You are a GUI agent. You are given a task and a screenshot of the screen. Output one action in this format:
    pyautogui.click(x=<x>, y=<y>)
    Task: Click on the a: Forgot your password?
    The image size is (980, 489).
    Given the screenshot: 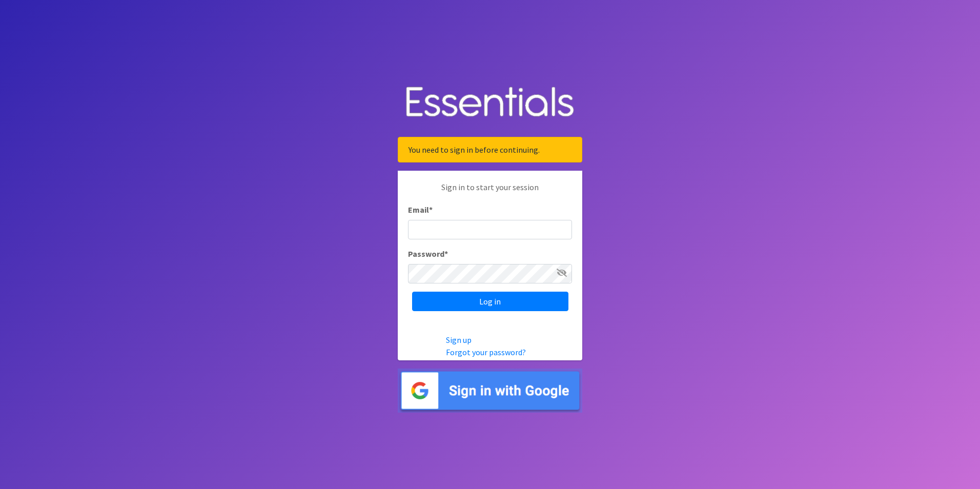 What is the action you would take?
    pyautogui.click(x=486, y=352)
    